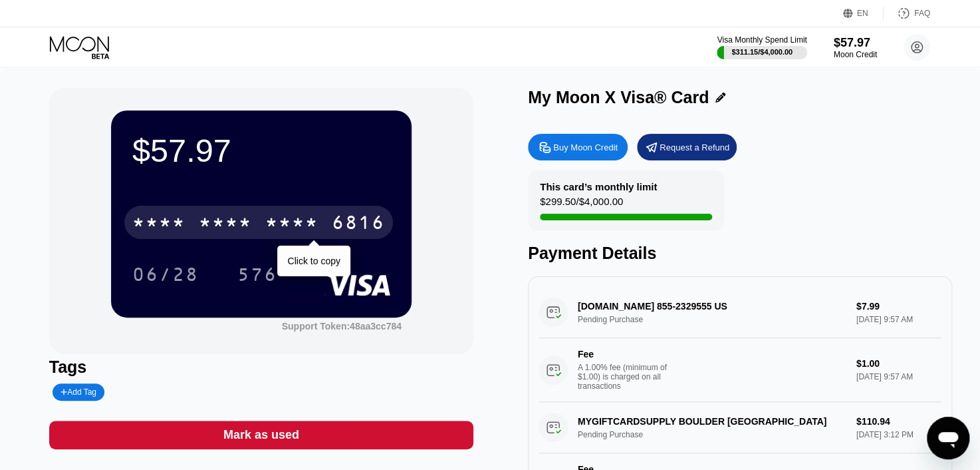 The width and height of the screenshot is (980, 470). Describe the element at coordinates (855, 55) in the screenshot. I see `div: Moon Credit` at that location.